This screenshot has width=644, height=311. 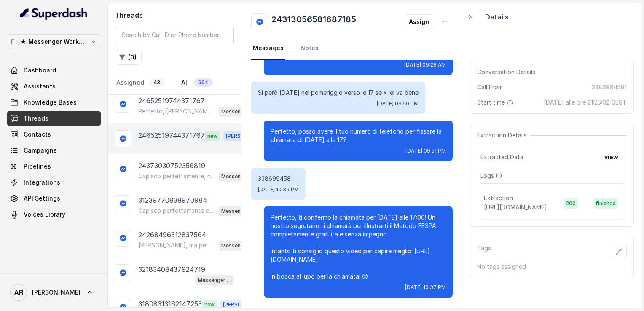 I want to click on span: Extracted Data, so click(x=502, y=158).